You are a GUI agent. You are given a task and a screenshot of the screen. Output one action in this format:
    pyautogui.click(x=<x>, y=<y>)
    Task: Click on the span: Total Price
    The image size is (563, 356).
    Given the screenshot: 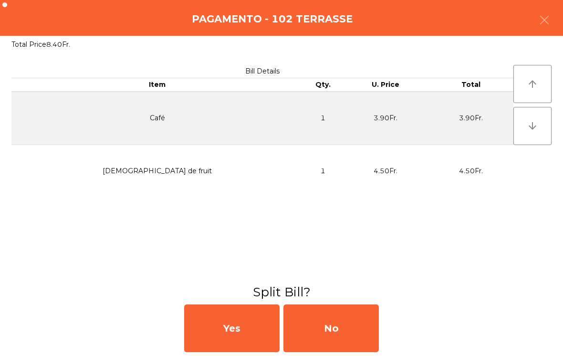 What is the action you would take?
    pyautogui.click(x=29, y=44)
    